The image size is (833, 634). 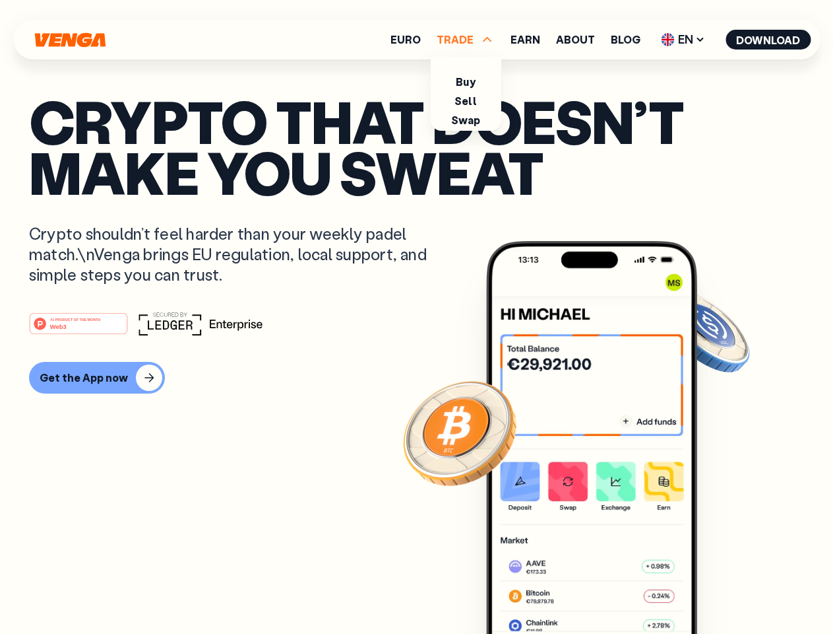 I want to click on a: Blog, so click(x=626, y=40).